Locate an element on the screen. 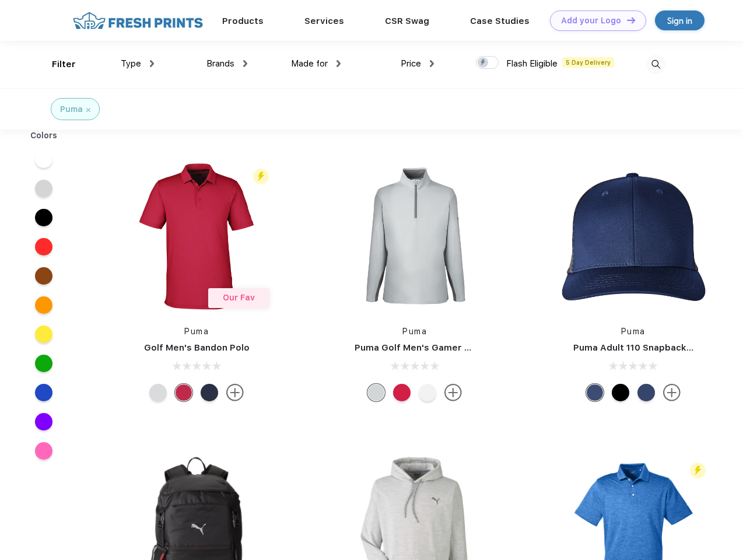  a: Services is located at coordinates (324, 21).